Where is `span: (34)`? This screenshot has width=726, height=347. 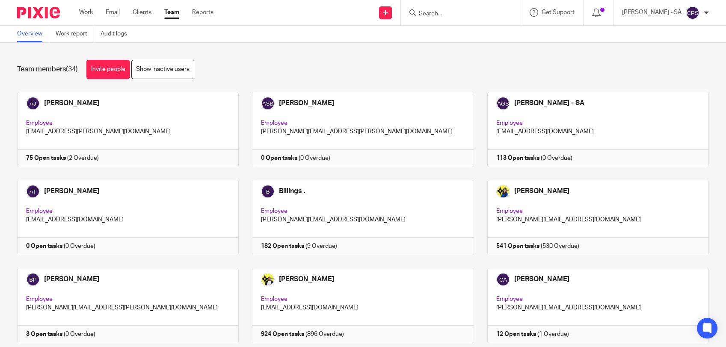
span: (34) is located at coordinates (72, 69).